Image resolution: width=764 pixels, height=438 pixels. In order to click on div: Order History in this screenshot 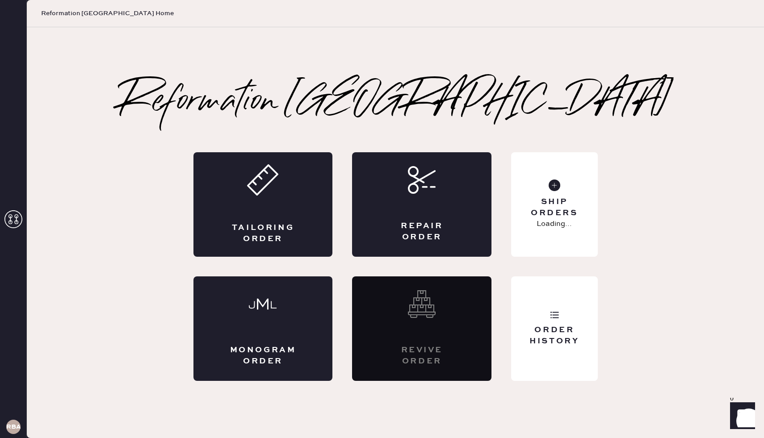, I will do `click(554, 336)`.